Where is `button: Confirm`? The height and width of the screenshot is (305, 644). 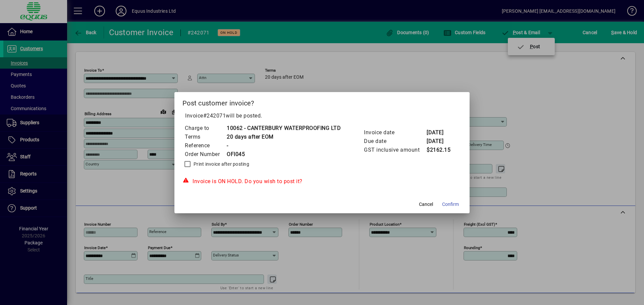 button: Confirm is located at coordinates (450, 205).